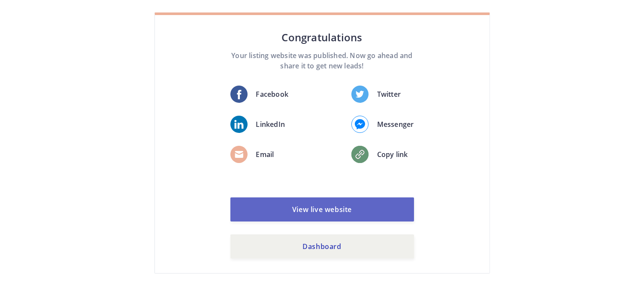 The width and height of the screenshot is (644, 286). What do you see at coordinates (273, 94) in the screenshot?
I see `p: Facebook` at bounding box center [273, 94].